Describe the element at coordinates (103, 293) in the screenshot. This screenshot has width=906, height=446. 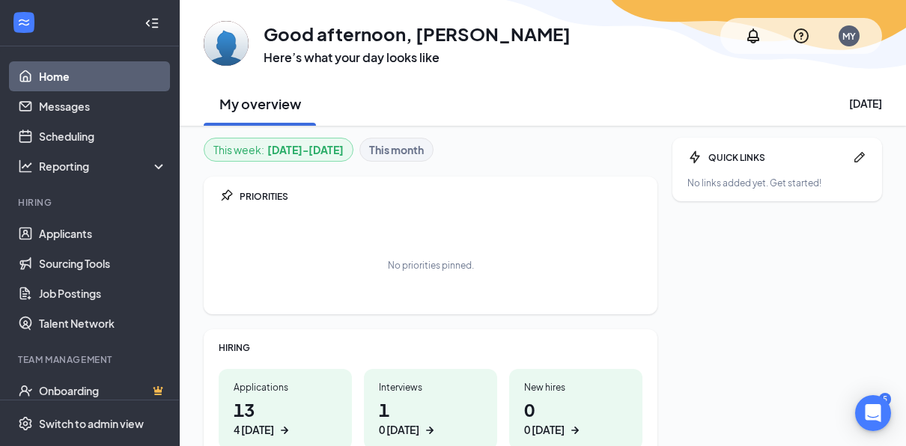
I see `a: Job Postings` at that location.